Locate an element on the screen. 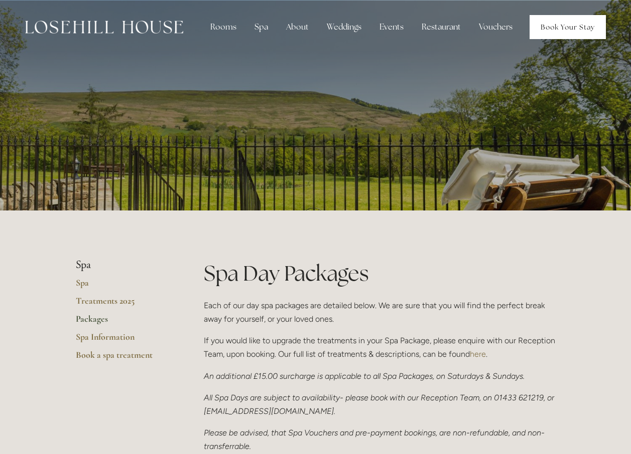  a: Book a spa treatment is located at coordinates (123, 359).